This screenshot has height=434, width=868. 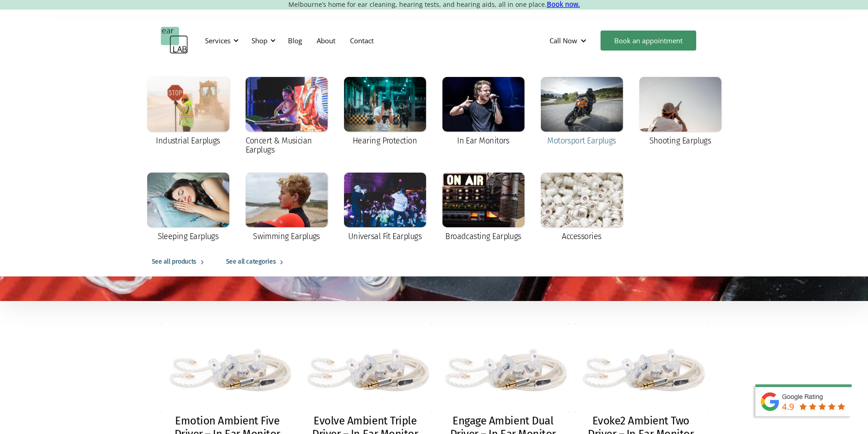 I want to click on div: See all products, so click(x=174, y=262).